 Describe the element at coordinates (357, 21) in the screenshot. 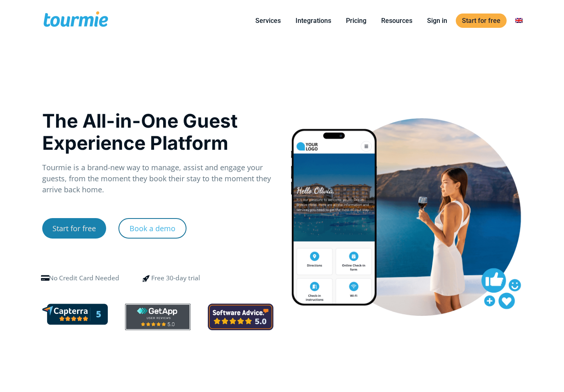

I see `a: Pricing` at that location.